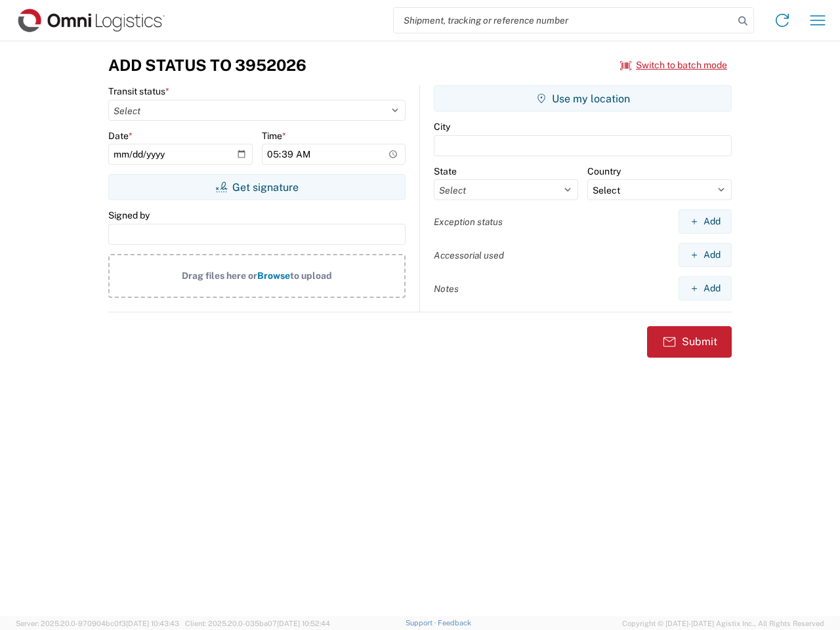 The height and width of the screenshot is (630, 840). I want to click on button: Use my location, so click(582, 99).